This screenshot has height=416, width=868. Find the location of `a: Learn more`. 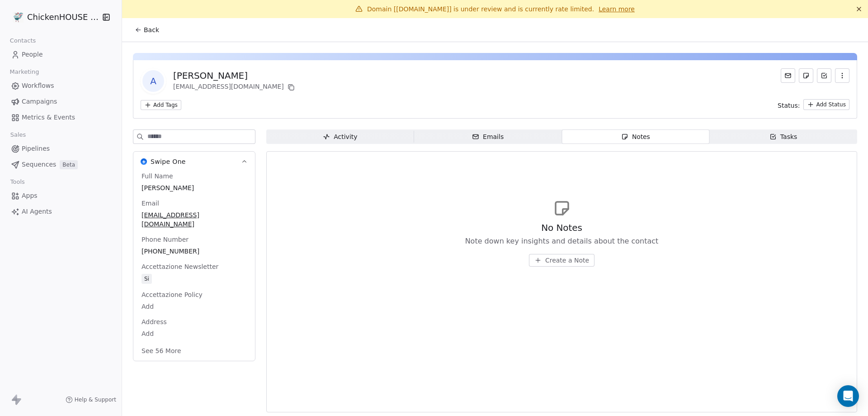

a: Learn more is located at coordinates (617, 9).